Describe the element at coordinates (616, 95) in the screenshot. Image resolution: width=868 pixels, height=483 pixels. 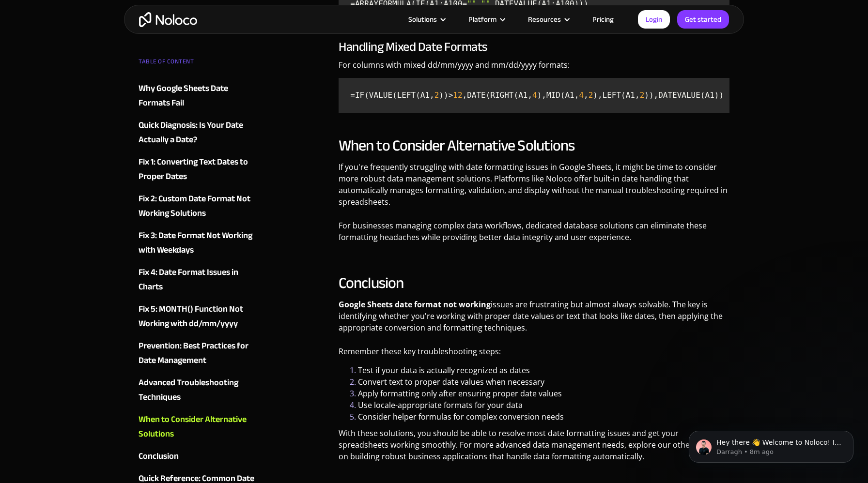
I see `span: ),LEFT(A1,` at that location.